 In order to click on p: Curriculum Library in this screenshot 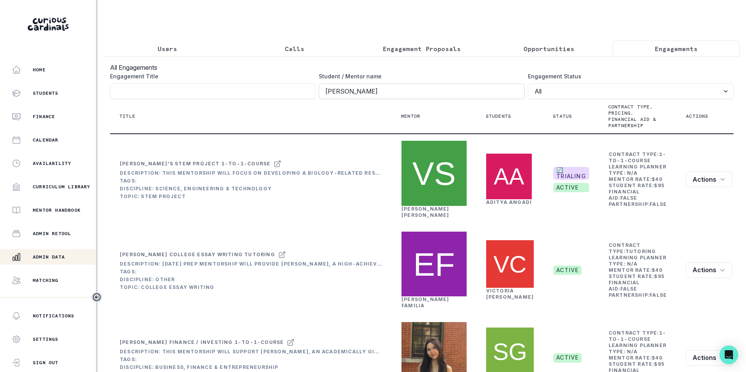, I will do `click(62, 187)`.